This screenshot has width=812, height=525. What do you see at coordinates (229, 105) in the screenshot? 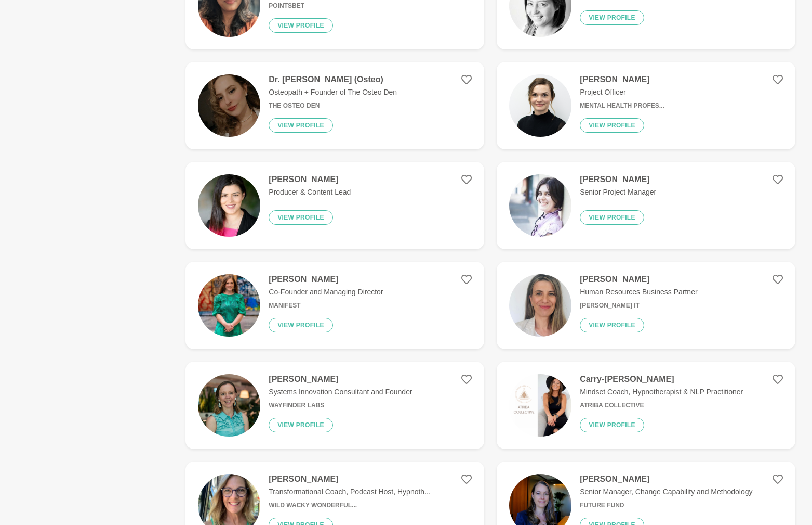
I see `img: 1e36bb77d48c8af62467d8d4d3a95a3c736d1231-884x1280.jpg` at bounding box center [229, 105].